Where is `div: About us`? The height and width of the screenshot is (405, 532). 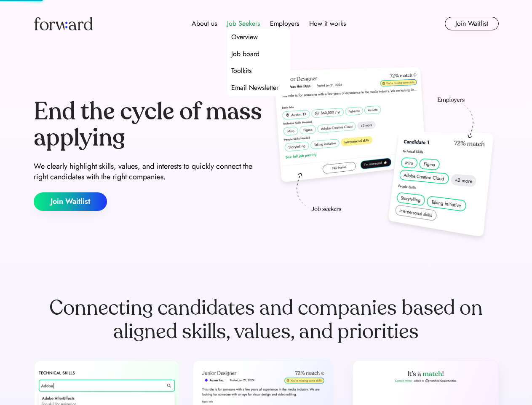
div: About us is located at coordinates (204, 24).